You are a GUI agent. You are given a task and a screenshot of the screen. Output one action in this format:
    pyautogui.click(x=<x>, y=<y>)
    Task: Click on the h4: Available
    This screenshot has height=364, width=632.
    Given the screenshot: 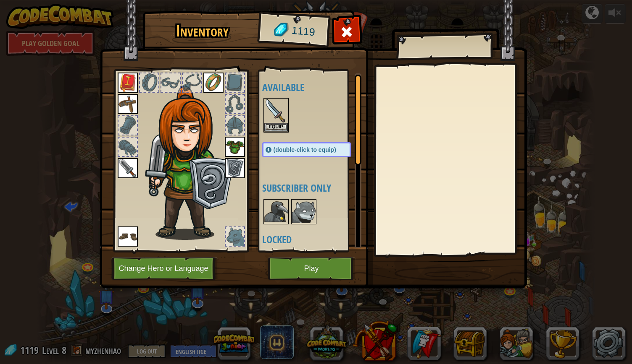 What is the action you would take?
    pyautogui.click(x=315, y=88)
    